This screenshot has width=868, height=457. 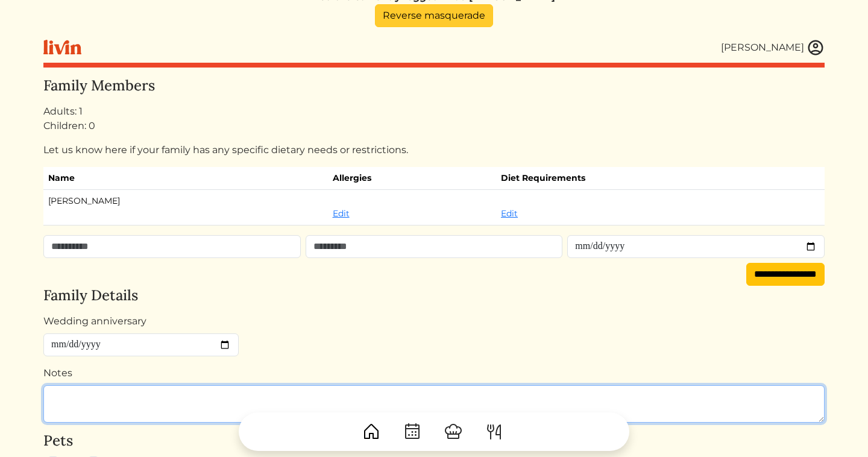 I want to click on div: Adults: 1, so click(x=434, y=111).